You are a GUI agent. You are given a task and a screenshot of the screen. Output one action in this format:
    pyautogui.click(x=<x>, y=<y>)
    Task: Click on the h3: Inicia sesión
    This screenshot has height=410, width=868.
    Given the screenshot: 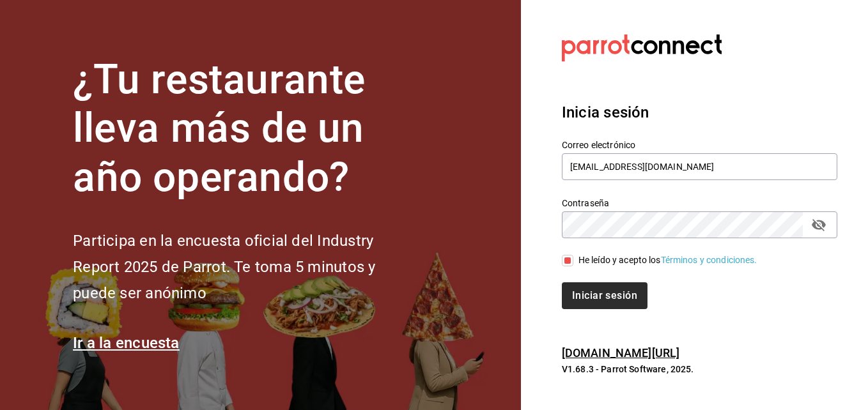 What is the action you would take?
    pyautogui.click(x=699, y=112)
    